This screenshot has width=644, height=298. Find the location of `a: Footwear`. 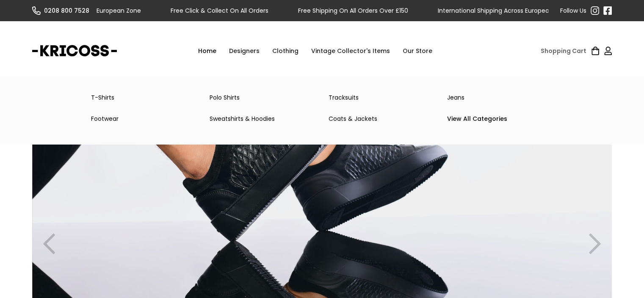

a: Footwear is located at coordinates (144, 119).